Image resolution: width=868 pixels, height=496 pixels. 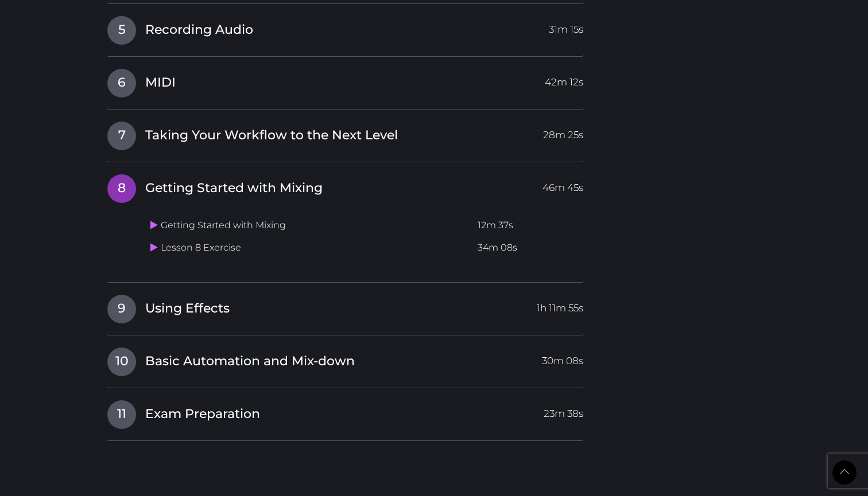 What do you see at coordinates (564, 79) in the screenshot?
I see `span: 42m 12s` at bounding box center [564, 79].